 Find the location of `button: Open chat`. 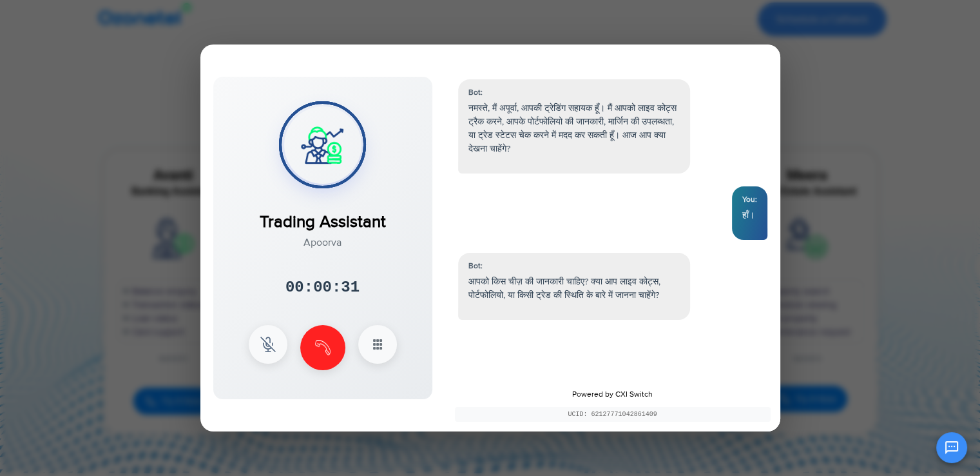

button: Open chat is located at coordinates (952, 447).